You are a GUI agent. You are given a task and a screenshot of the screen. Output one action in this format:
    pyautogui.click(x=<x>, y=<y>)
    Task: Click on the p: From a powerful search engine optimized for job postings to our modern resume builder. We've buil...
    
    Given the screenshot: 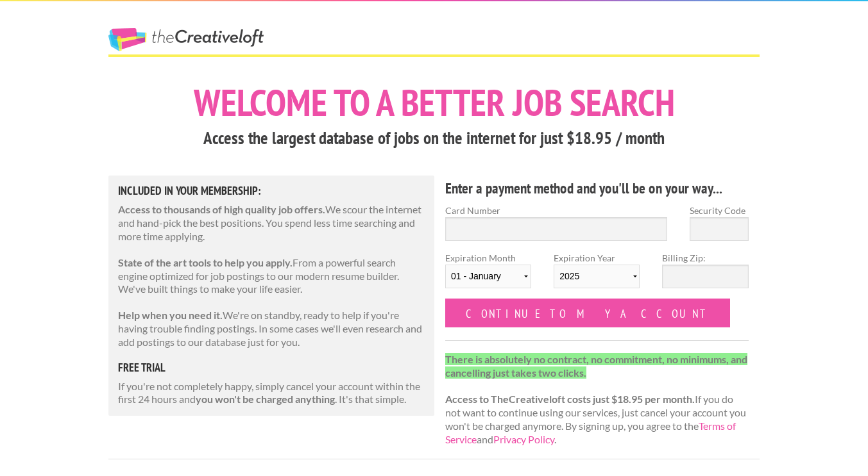 What is the action you would take?
    pyautogui.click(x=271, y=276)
    